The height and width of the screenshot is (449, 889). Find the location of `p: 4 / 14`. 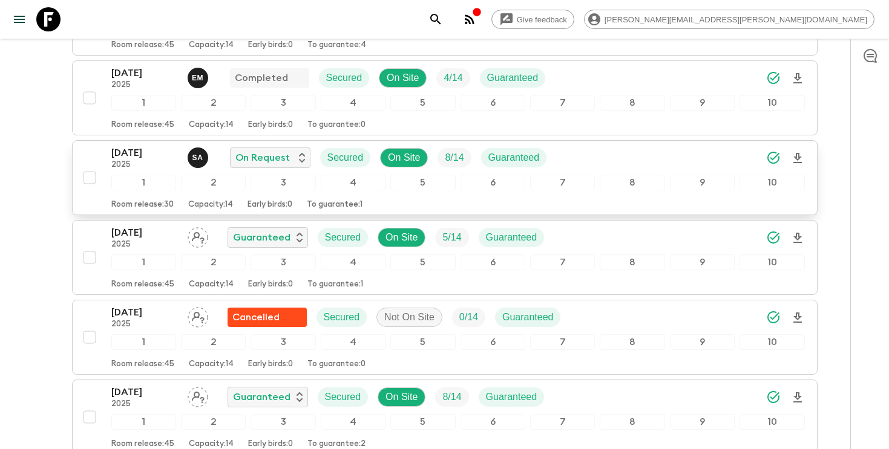

p: 4 / 14 is located at coordinates (452, 78).